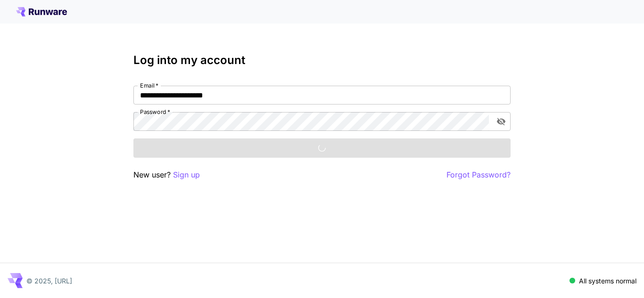 The image size is (644, 298). Describe the element at coordinates (149, 86) in the screenshot. I see `label: Email` at that location.